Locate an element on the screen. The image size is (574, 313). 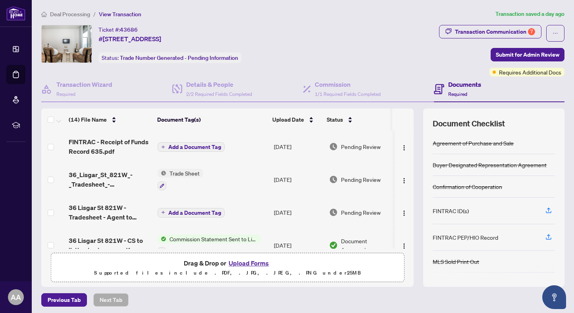
span: Document Checklist is located at coordinates (469, 124).